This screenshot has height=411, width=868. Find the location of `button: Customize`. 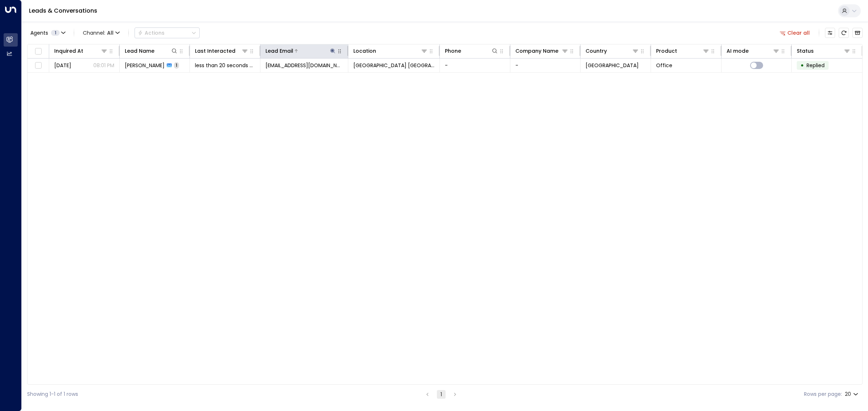

button: Customize is located at coordinates (830, 33).